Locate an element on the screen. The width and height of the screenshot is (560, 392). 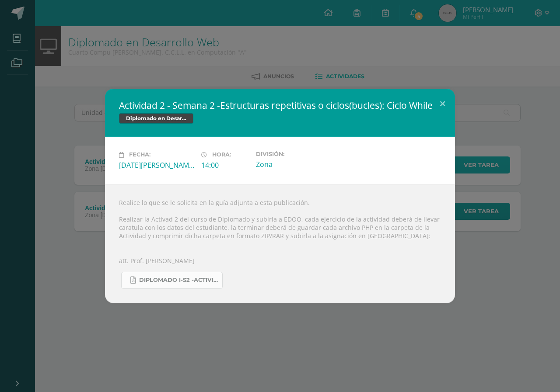
span: Diplomado en Desarrollo Web is located at coordinates (156, 118).